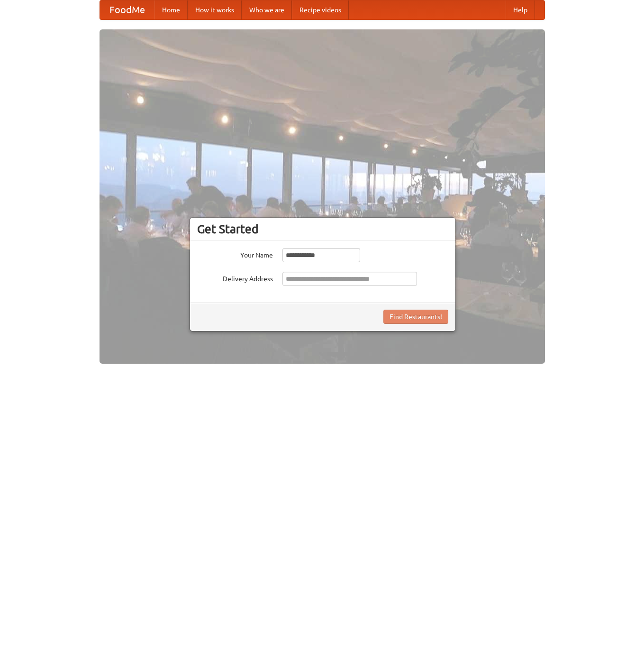 This screenshot has height=671, width=644. I want to click on h3: Get Started, so click(323, 229).